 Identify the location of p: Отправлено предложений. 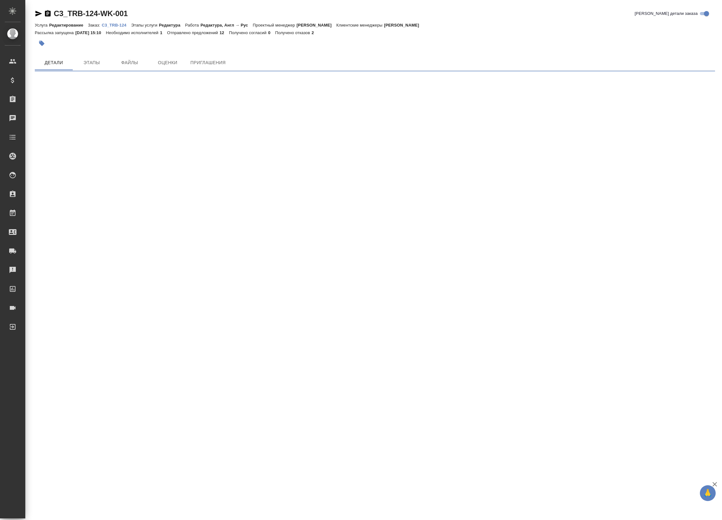
(193, 33).